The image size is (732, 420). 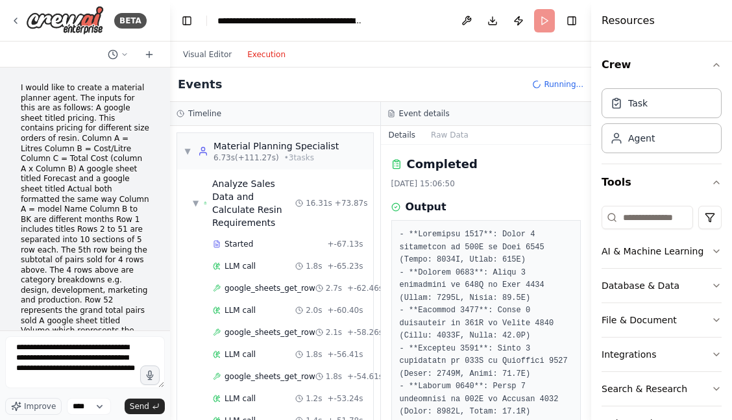 I want to click on span: Running..., so click(x=563, y=84).